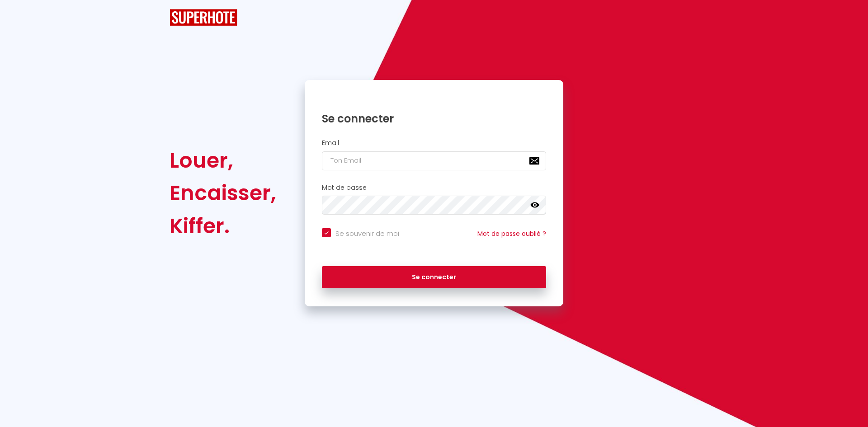 This screenshot has height=427, width=868. What do you see at coordinates (434, 118) in the screenshot?
I see `h1: Se connecter` at bounding box center [434, 118].